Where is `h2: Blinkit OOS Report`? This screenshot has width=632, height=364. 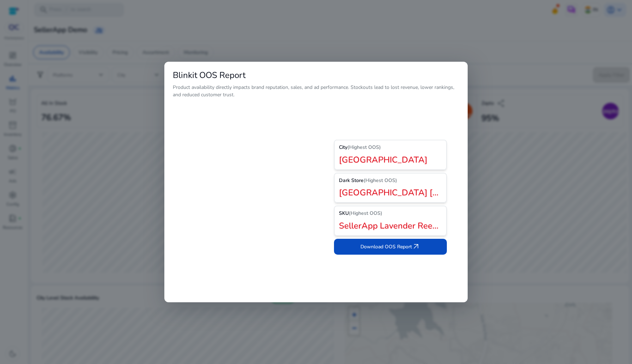 h2: Blinkit OOS Report is located at coordinates (316, 75).